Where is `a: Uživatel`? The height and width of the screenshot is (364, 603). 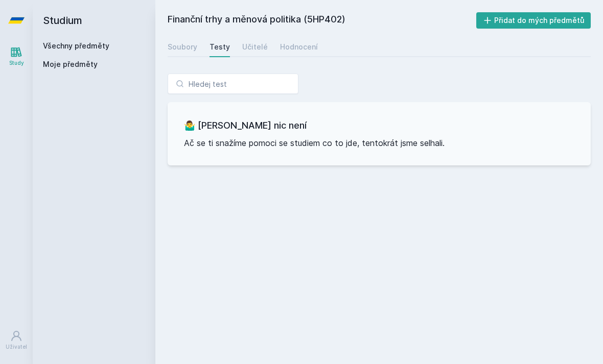 a: Uživatel is located at coordinates (16, 339).